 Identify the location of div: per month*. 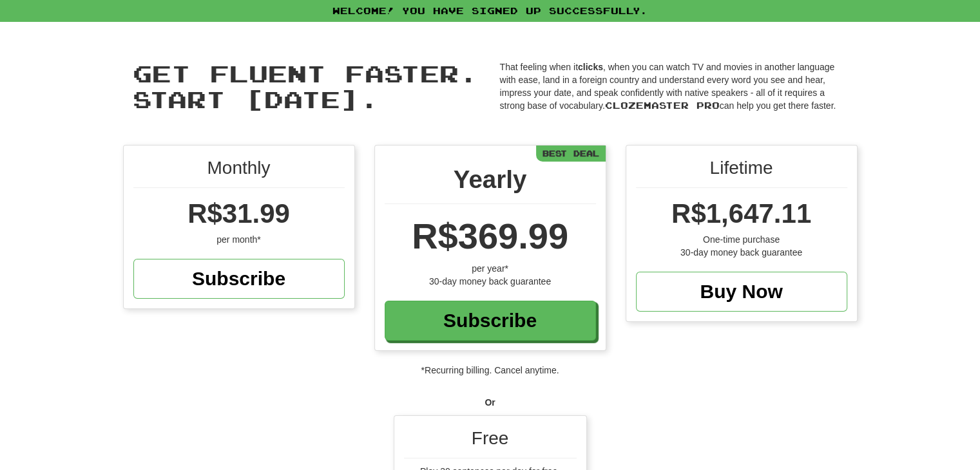
(239, 240).